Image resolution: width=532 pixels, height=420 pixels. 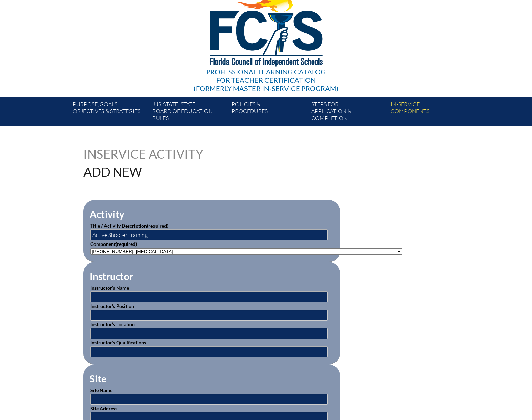 What do you see at coordinates (104, 408) in the screenshot?
I see `label: Site Address` at bounding box center [104, 408].